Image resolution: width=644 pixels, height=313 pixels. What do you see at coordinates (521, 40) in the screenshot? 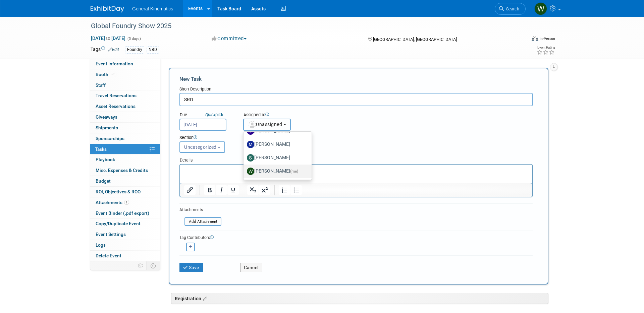
I see `div: Event Format` at bounding box center [521, 40].